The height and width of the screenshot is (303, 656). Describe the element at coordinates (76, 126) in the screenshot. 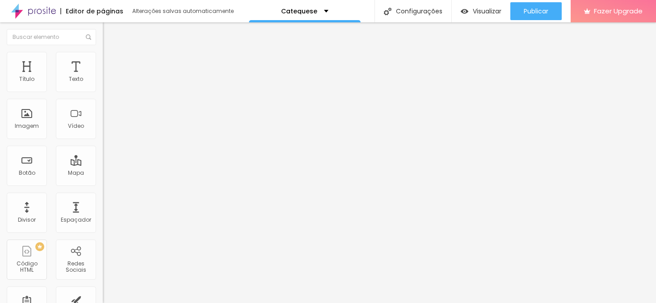

I see `div: Vídeo` at that location.